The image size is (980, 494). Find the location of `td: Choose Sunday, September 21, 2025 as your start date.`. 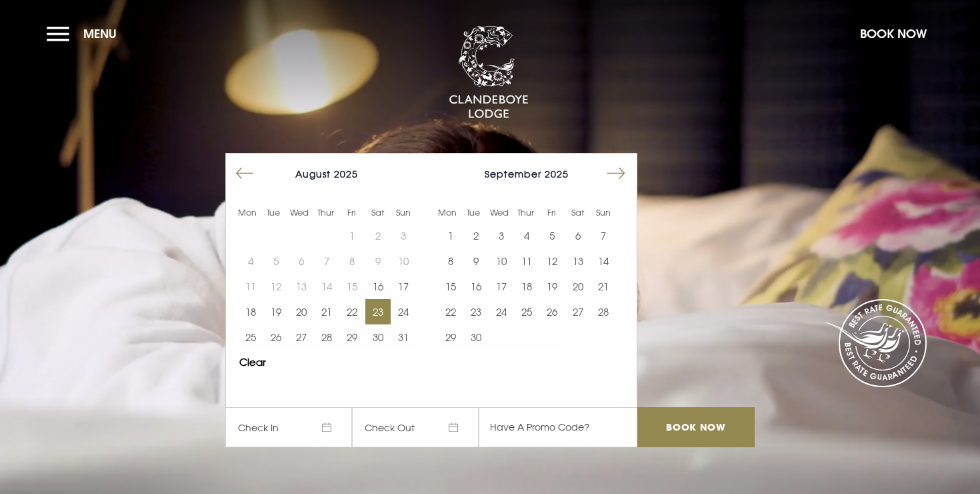

td: Choose Sunday, September 21, 2025 as your start date. is located at coordinates (603, 286).